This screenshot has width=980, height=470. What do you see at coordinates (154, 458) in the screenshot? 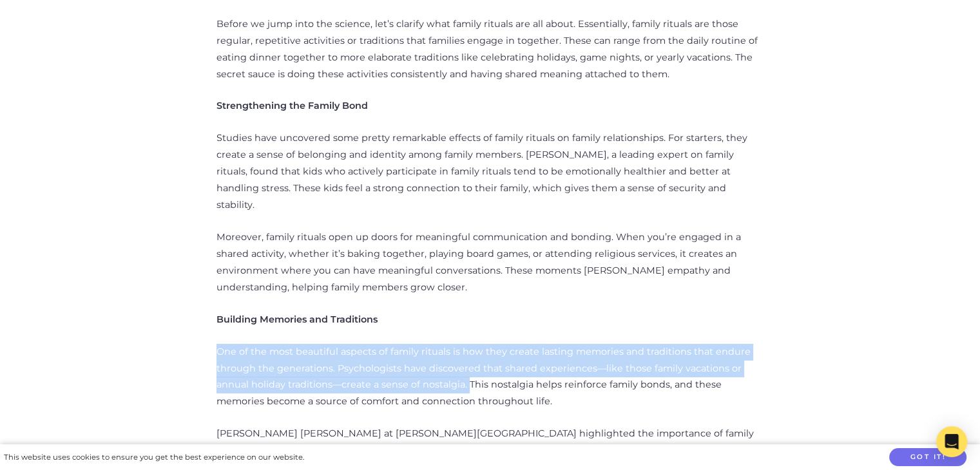
I see `div: This website uses cookies to ensure you get the best experience on our website.` at bounding box center [154, 458].